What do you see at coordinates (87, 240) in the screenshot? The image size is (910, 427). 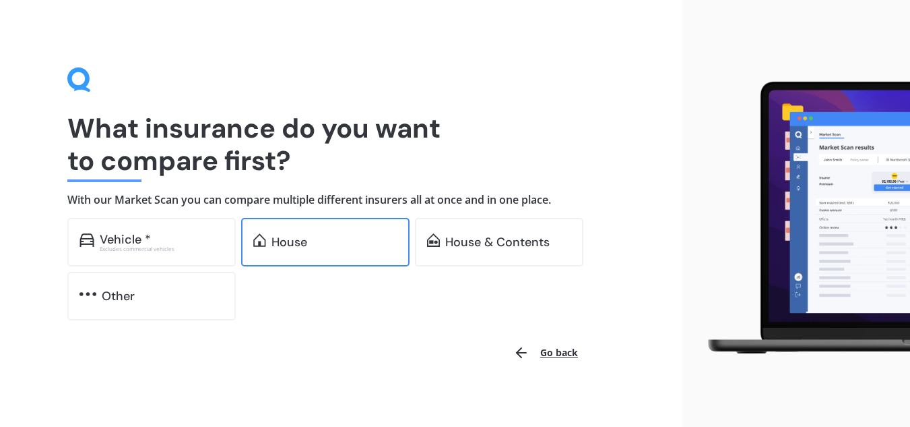 I see `img: car.f15378c7a67c060ca3f3.svg` at bounding box center [87, 240].